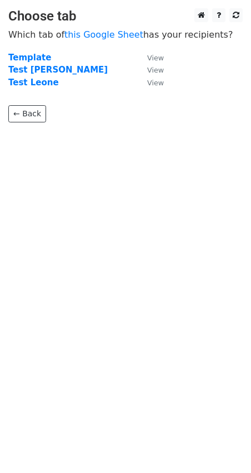 The height and width of the screenshot is (473, 251). I want to click on a: ← Back, so click(27, 114).